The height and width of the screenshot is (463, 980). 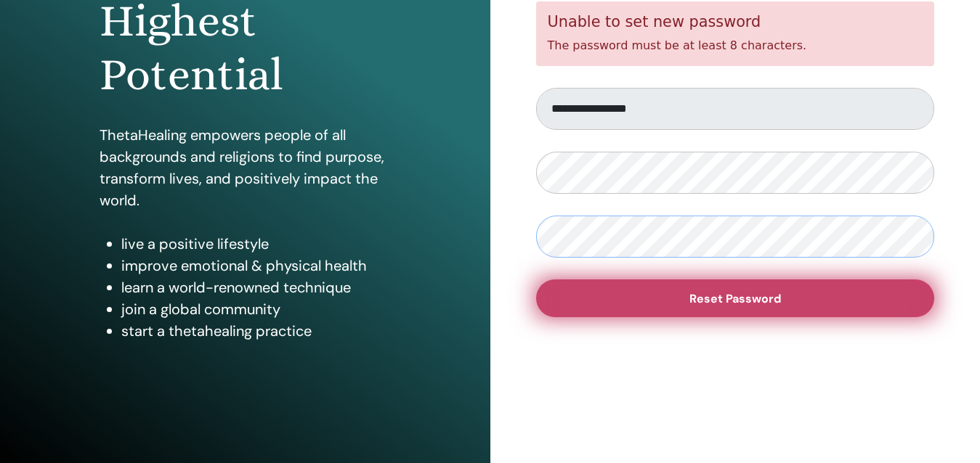 I want to click on span: Reset Password, so click(x=735, y=299).